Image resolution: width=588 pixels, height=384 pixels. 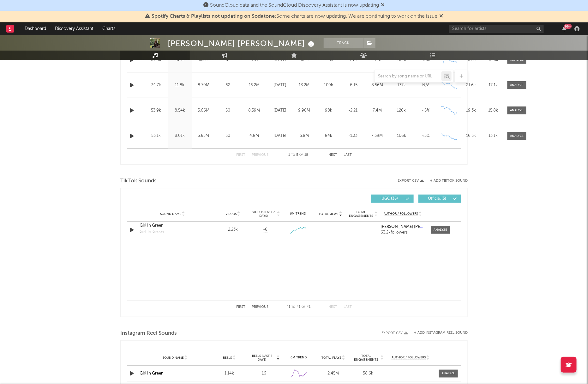 I want to click on div: 8.56M, so click(x=377, y=85).